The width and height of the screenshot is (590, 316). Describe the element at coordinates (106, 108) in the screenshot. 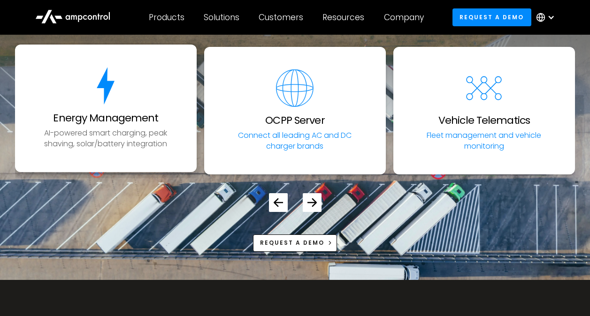

I see `a: energy for ev chargingEnergy ManagementAI-powered smart charging, peak shaving, solar/battery int...` at that location.